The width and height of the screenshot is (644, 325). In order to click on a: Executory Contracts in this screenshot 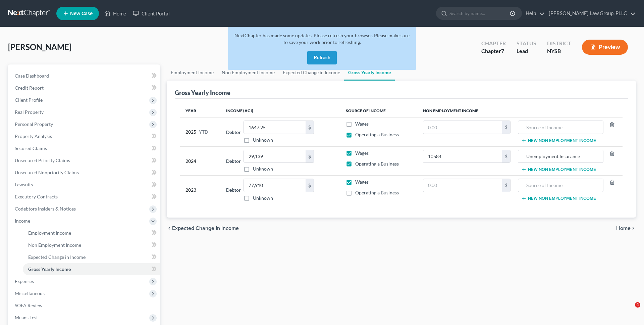, I will do `click(84, 197)`.